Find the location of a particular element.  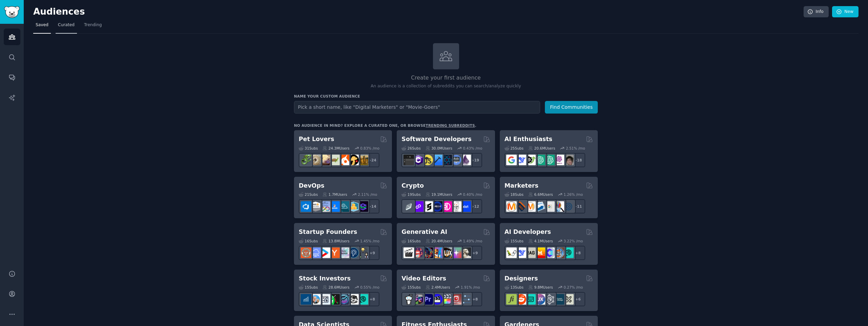

img: platformengineering is located at coordinates (344, 206).